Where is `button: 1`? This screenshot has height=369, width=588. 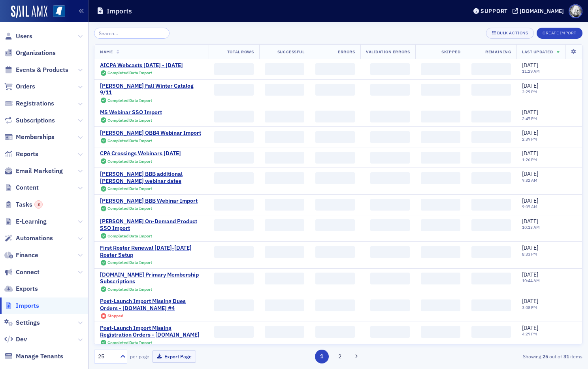 button: 1 is located at coordinates (322, 356).